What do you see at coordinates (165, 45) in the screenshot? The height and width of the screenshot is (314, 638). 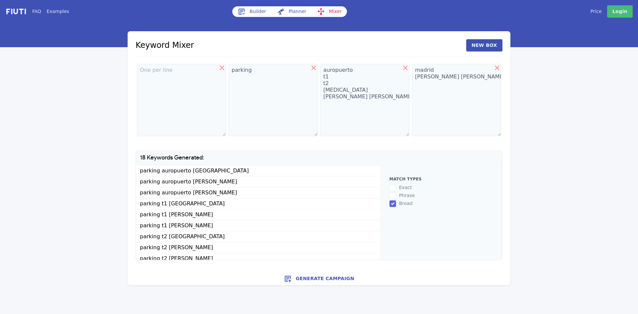 I see `h1: Keyword Mixer` at bounding box center [165, 45].